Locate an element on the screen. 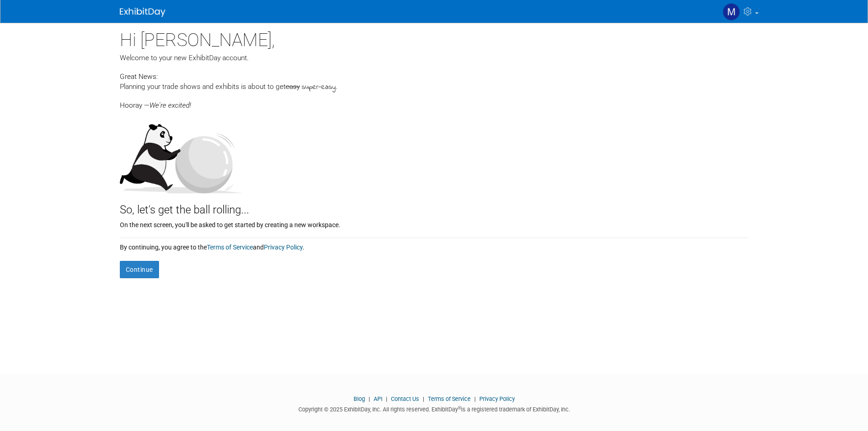 This screenshot has height=431, width=868. div: Hooray — is located at coordinates (434, 101).